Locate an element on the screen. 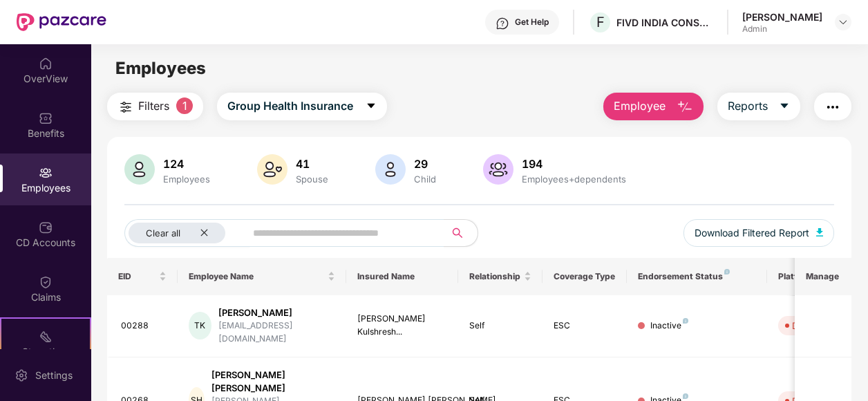  div: 124 is located at coordinates (187, 164).